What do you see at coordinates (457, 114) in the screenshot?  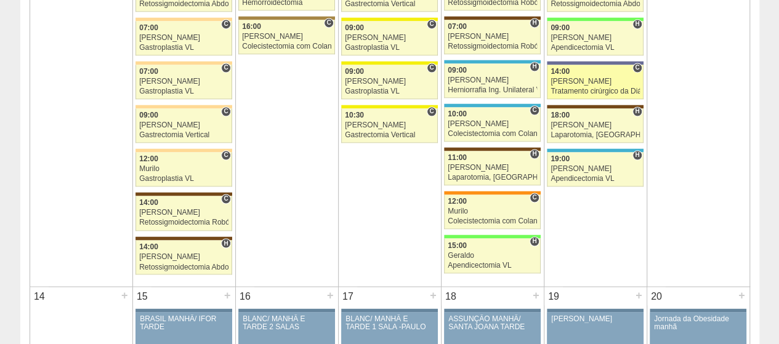 I see `span: 10:00` at bounding box center [457, 114].